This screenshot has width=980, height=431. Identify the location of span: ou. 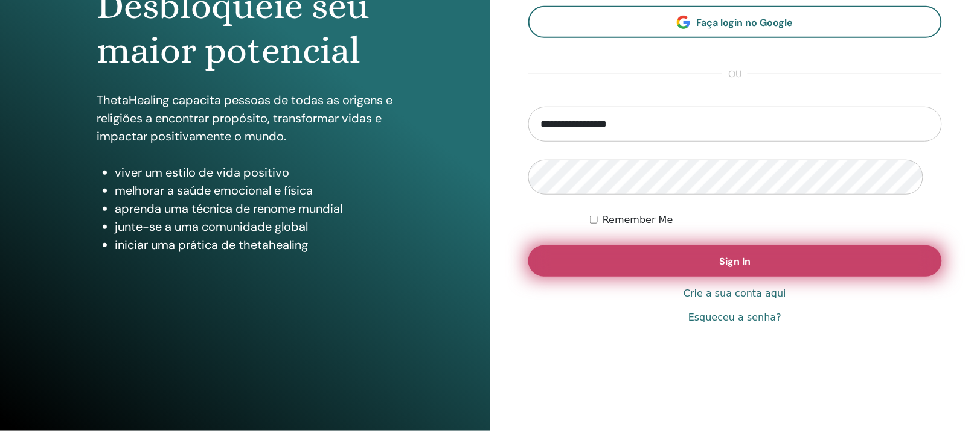
(735, 74).